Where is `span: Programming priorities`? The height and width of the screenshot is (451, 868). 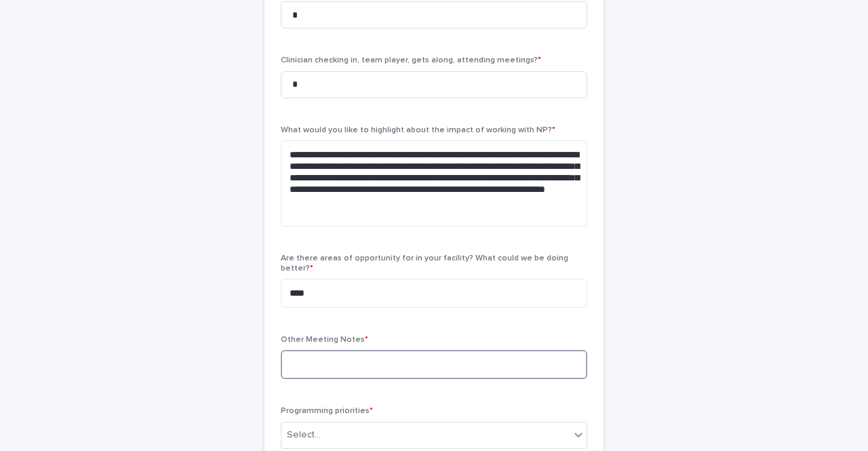 span: Programming priorities is located at coordinates (327, 411).